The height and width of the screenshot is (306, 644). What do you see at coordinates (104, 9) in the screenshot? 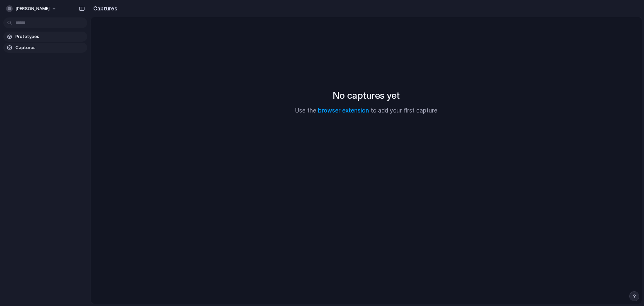
I see `h2: Captures` at bounding box center [104, 9].